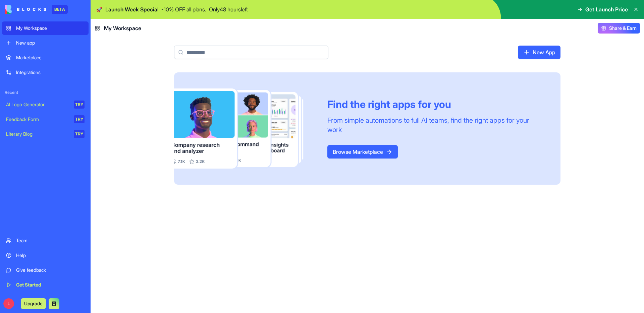 This screenshot has height=313, width=644. What do you see at coordinates (539, 52) in the screenshot?
I see `a: New App` at bounding box center [539, 52].